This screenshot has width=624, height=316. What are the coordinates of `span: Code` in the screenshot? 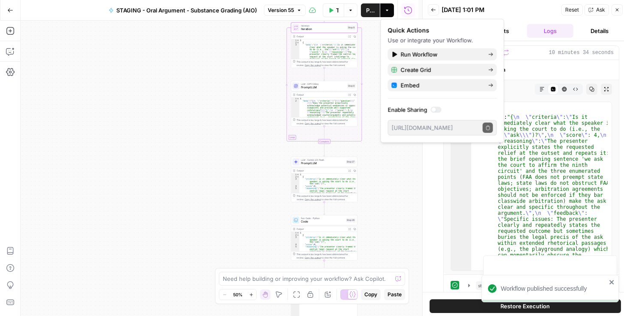 It's located at (323, 222).